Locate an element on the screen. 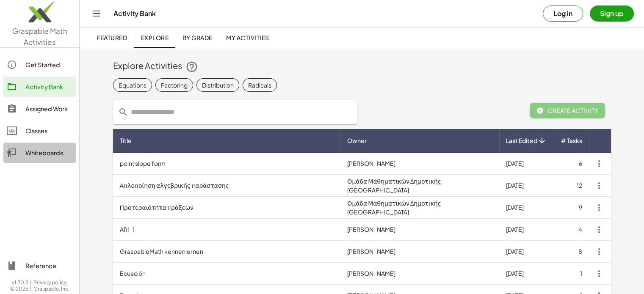 The width and height of the screenshot is (644, 294). span: My Activities is located at coordinates (247, 37).